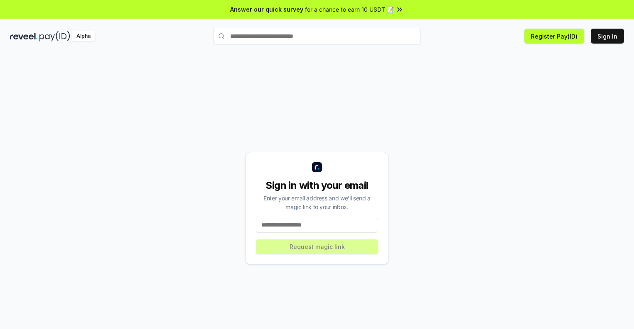  I want to click on div: Sign in with your email, so click(317, 186).